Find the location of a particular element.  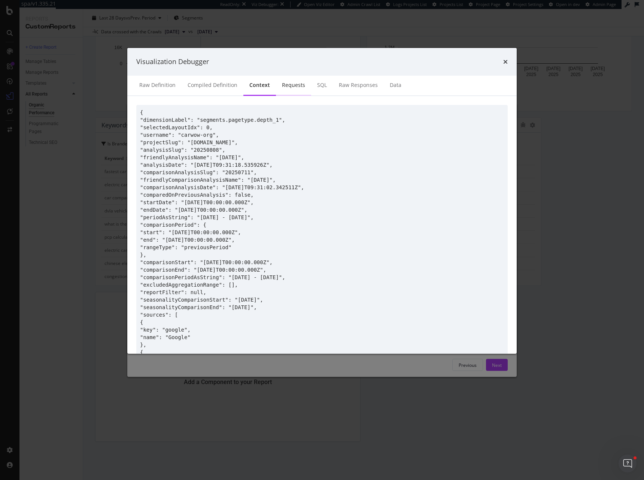

div: Compiled Definition is located at coordinates (212, 85).